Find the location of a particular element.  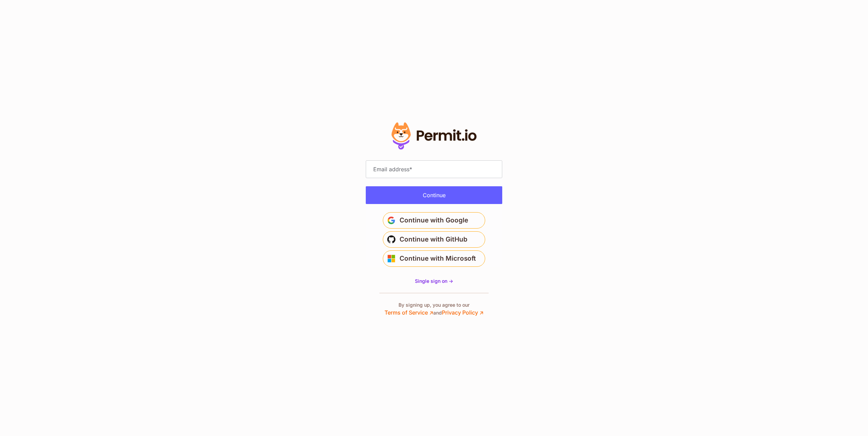

span: Continue with Microsoft is located at coordinates (438, 258).